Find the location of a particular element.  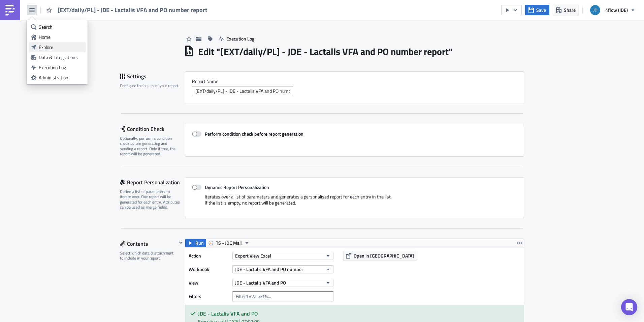

label: Report Nam﻿e is located at coordinates (354, 81).